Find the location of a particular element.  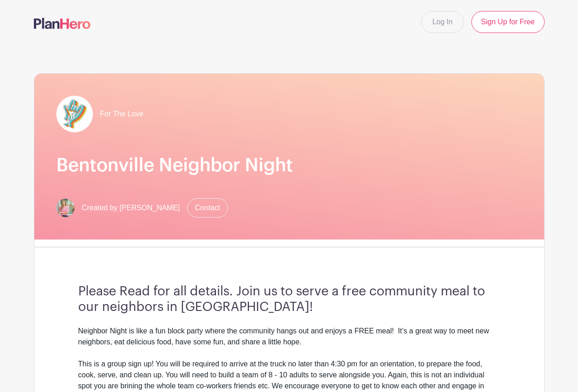

img: 2x2%20headshot.png is located at coordinates (66, 208).